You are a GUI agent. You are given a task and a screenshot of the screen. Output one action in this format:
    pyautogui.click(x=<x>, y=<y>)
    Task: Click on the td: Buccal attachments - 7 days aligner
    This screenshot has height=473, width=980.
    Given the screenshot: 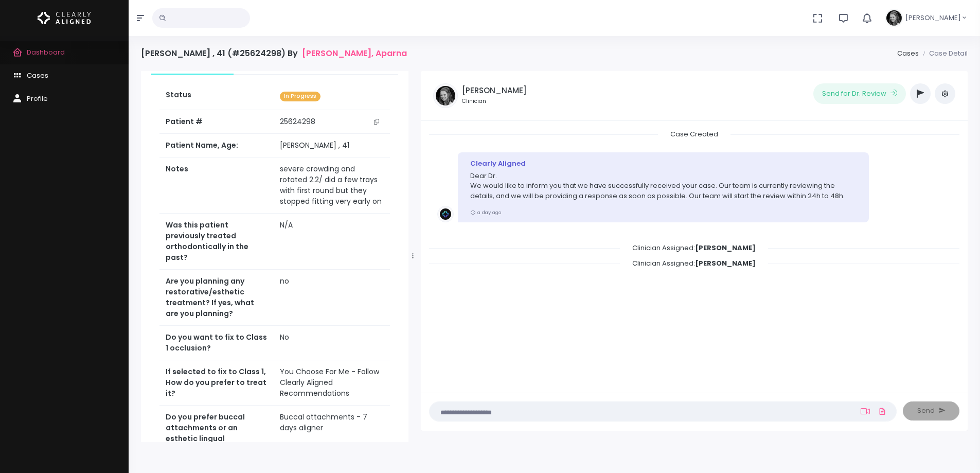 What is the action you would take?
    pyautogui.click(x=331, y=434)
    